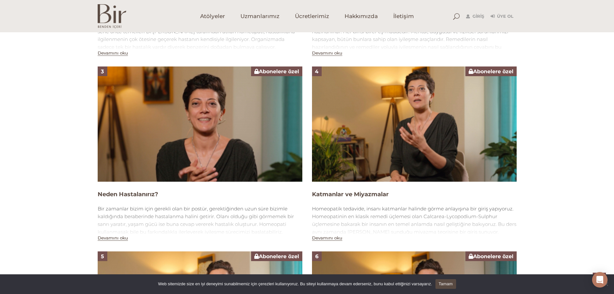 The width and height of the screenshot is (614, 294). What do you see at coordinates (317, 71) in the screenshot?
I see `span: 4` at bounding box center [317, 71].